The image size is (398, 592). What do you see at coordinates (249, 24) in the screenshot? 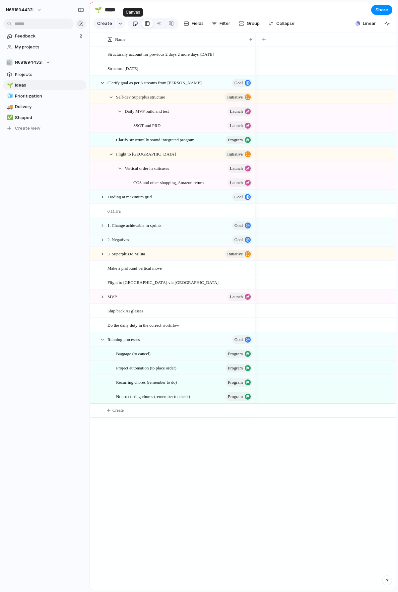
I see `button: Group` at bounding box center [249, 24].